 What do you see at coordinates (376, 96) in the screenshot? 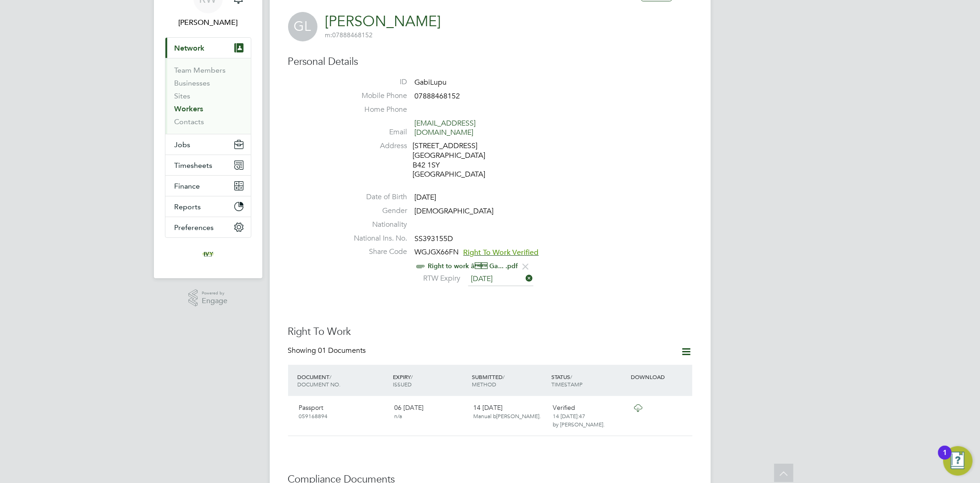
I see `label: Mobile Phone` at bounding box center [376, 96].